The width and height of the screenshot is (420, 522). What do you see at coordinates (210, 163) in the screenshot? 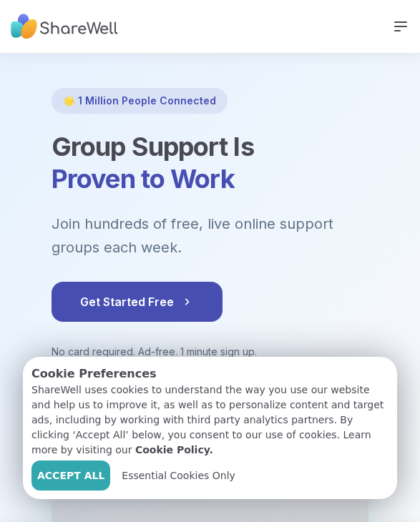
I see `h1: Group Support Is` at bounding box center [210, 163].